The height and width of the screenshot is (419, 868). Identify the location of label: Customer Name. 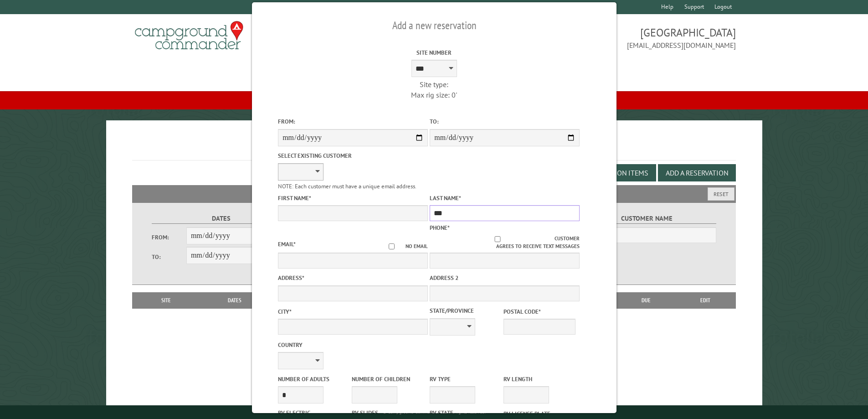
(647, 218).